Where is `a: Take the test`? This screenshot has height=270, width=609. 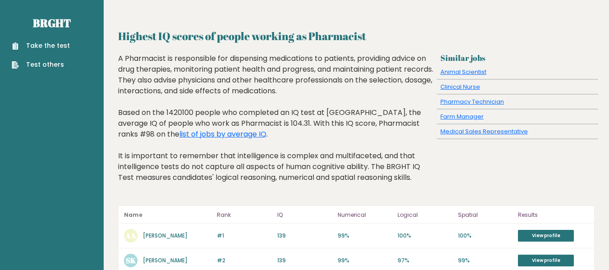
a: Take the test is located at coordinates (41, 45).